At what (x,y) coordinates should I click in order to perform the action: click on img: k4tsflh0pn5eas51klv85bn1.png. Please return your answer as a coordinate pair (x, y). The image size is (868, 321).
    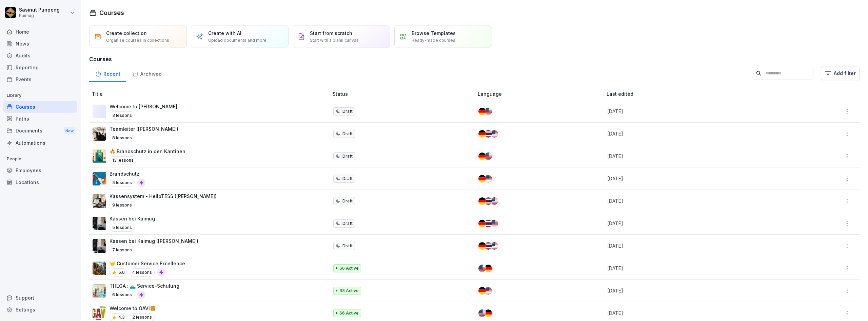
    Looking at the image, I should click on (100, 201).